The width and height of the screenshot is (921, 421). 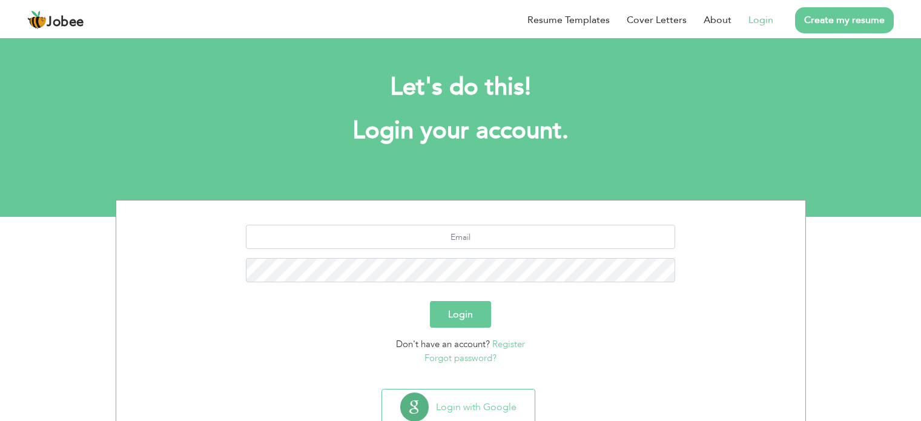 I want to click on a: Forgot password?, so click(x=460, y=358).